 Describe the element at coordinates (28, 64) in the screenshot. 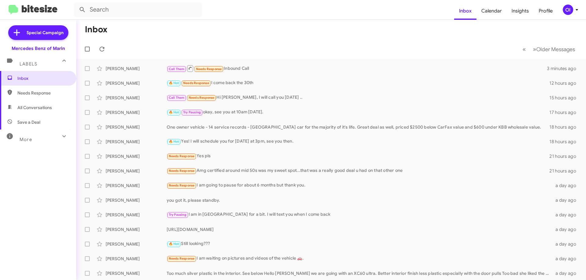

I see `span: Labels` at that location.